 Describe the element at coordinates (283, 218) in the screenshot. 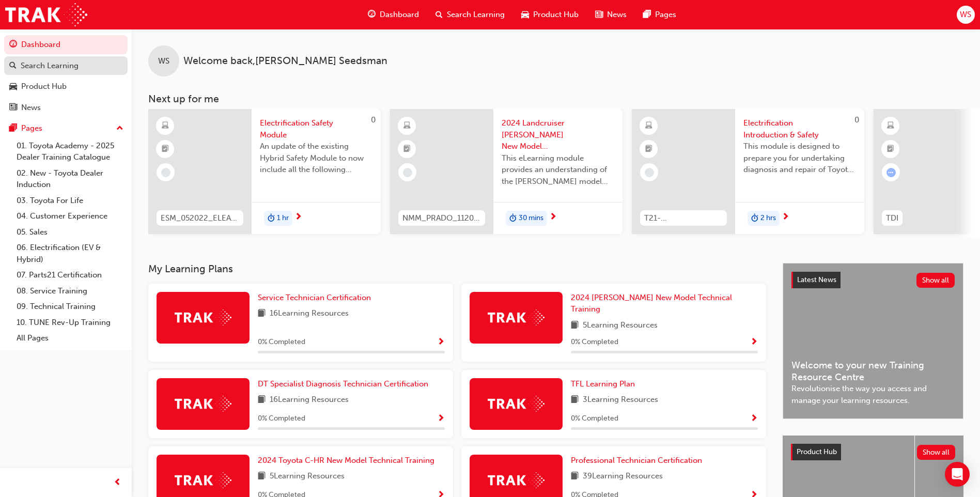

I see `span: 1 hr` at that location.